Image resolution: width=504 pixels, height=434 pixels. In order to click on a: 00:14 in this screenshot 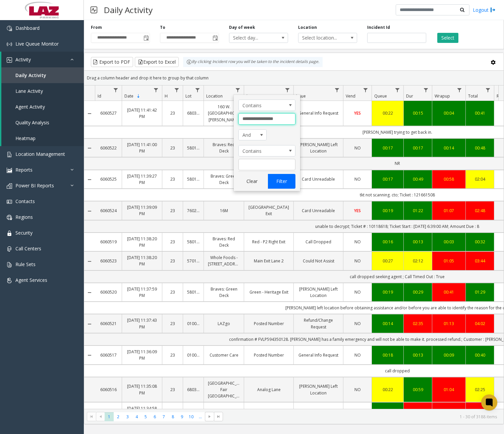, I will do `click(449, 148)`.